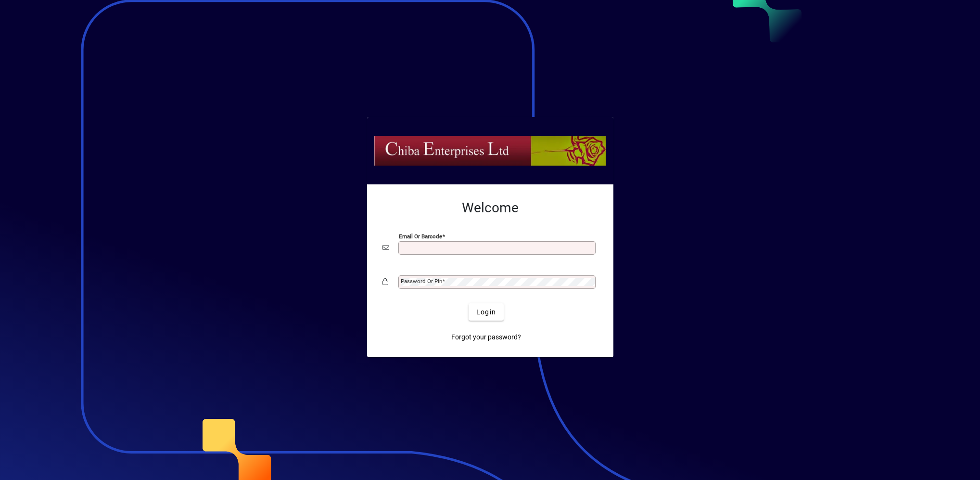 This screenshot has width=980, height=480. I want to click on button: Login, so click(486, 312).